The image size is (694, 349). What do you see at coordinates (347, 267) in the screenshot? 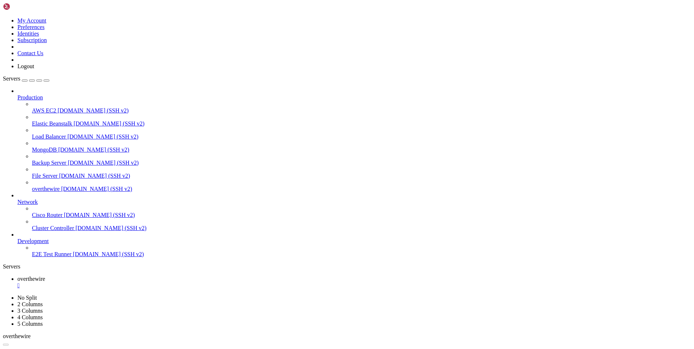
I see `div: Servers` at bounding box center [347, 267].